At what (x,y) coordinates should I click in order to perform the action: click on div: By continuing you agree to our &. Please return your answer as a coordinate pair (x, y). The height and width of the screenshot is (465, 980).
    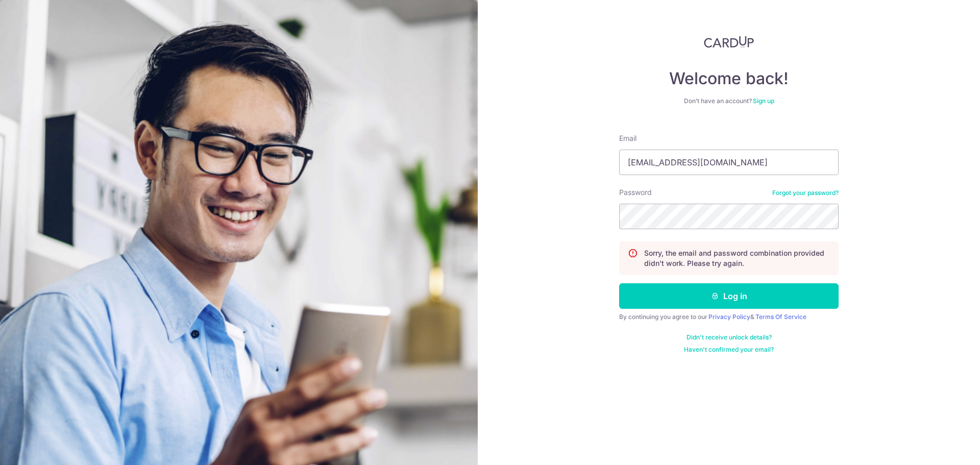
    Looking at the image, I should click on (729, 317).